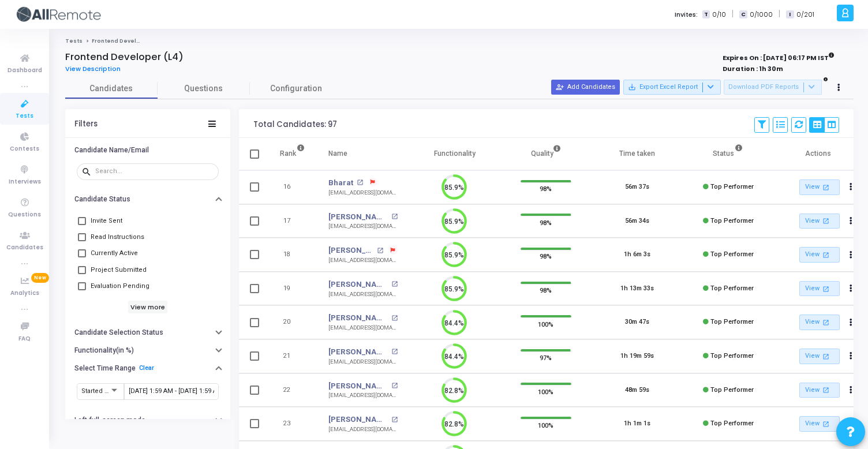 The image size is (868, 449). Describe the element at coordinates (292, 322) in the screenshot. I see `td: 20` at that location.